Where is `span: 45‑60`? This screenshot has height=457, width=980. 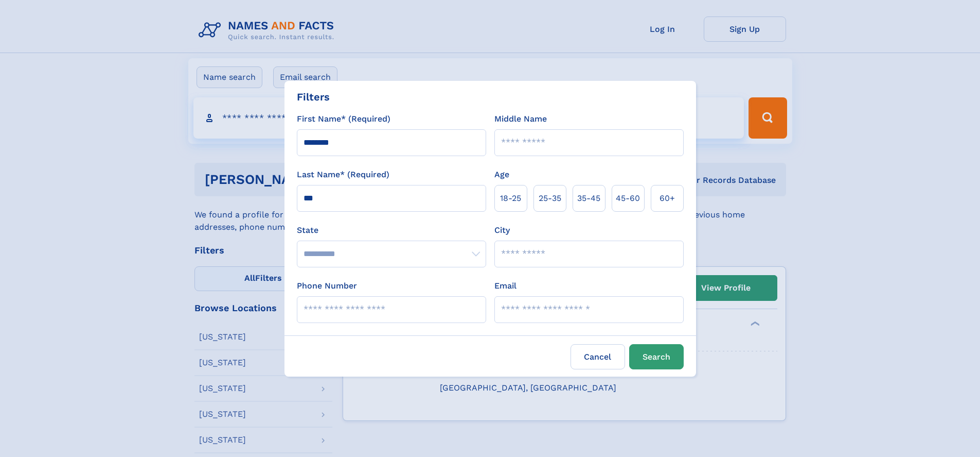
span: 45‑60 is located at coordinates (627, 198).